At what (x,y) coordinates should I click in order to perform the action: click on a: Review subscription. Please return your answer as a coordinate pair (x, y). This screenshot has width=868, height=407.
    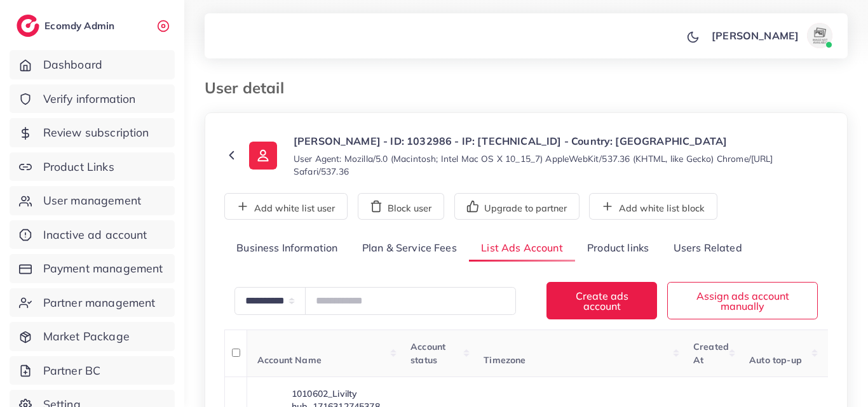
    Looking at the image, I should click on (92, 133).